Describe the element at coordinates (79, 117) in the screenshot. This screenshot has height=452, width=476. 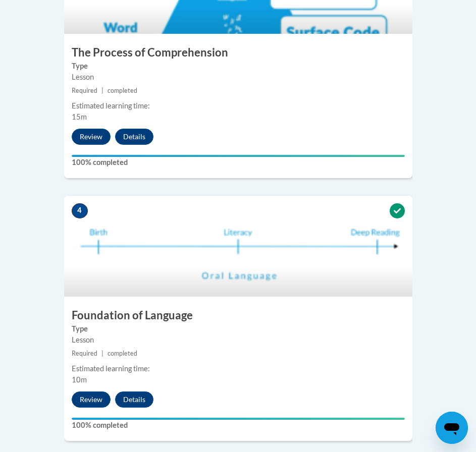
I see `span: 15m` at that location.